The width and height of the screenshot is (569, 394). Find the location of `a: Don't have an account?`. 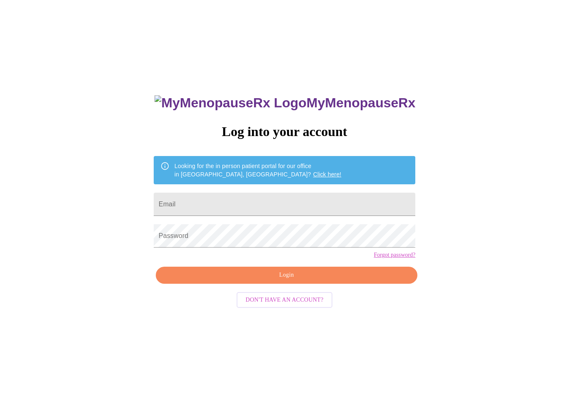

a: Don't have an account? is located at coordinates (284, 299).